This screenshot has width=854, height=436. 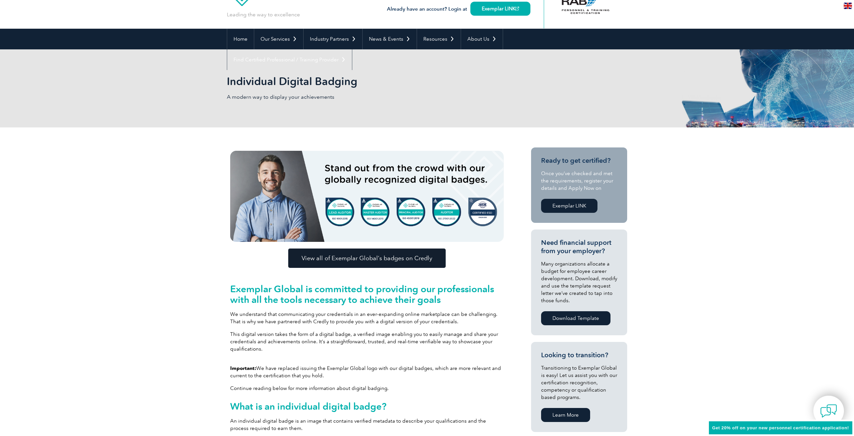 I want to click on a: Download Template, so click(x=576, y=318).